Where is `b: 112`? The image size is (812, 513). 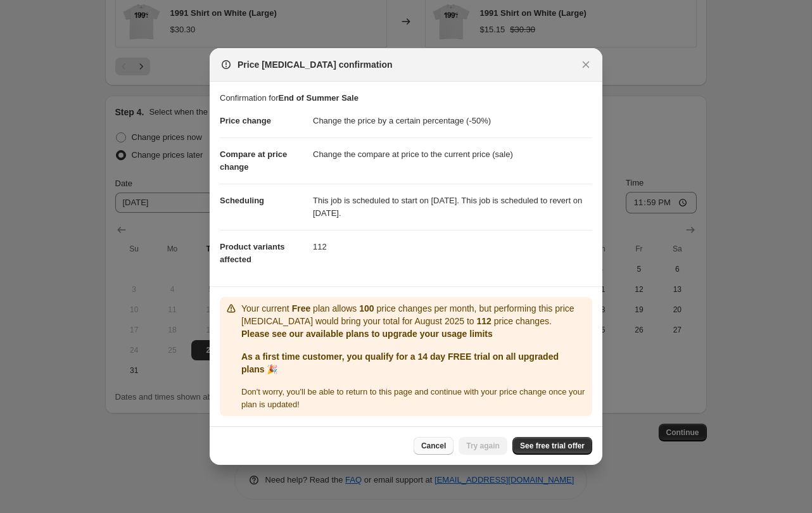 b: 112 is located at coordinates (484, 321).